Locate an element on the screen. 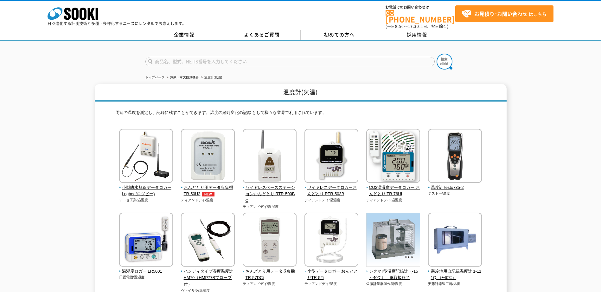 The width and height of the screenshot is (601, 292). p: 日々進化する計測技術と多種・多様化するニーズにレンタルでお応えします。 is located at coordinates (117, 23).